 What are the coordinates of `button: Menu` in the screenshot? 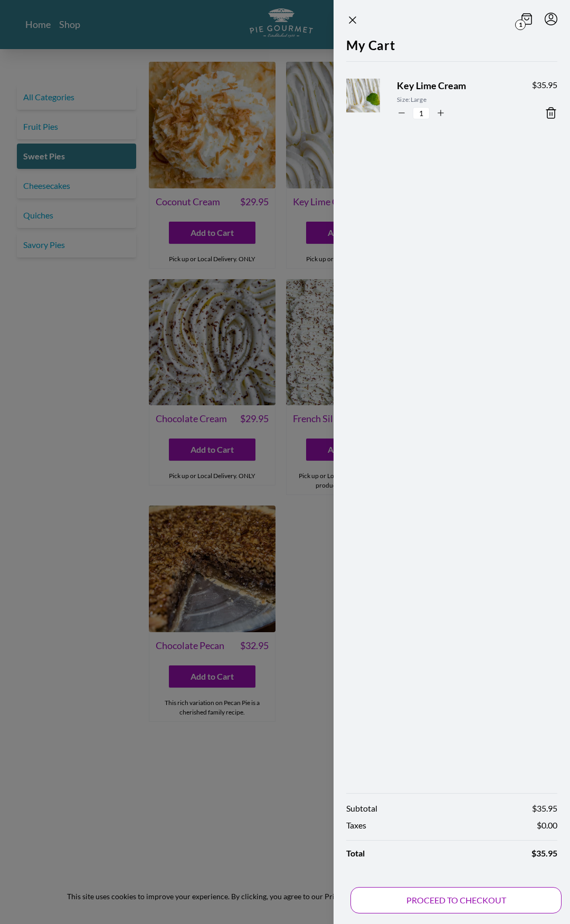 It's located at (551, 19).